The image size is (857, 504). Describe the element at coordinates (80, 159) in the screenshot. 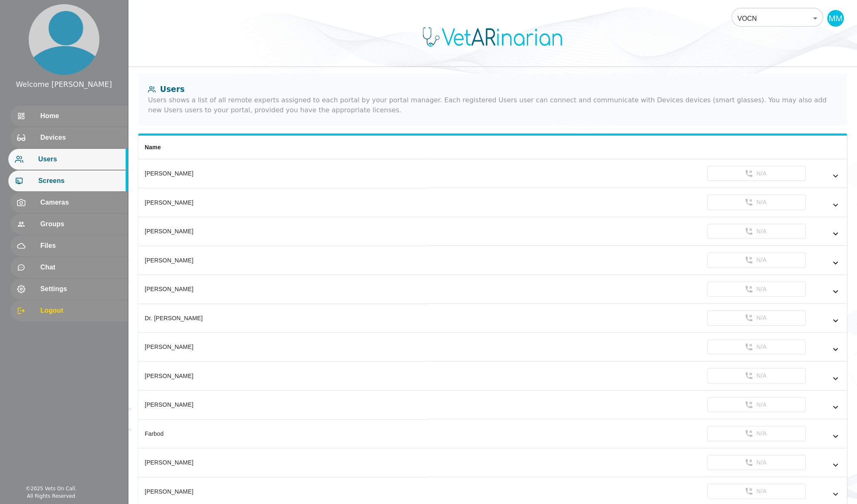

I see `span: Users` at that location.